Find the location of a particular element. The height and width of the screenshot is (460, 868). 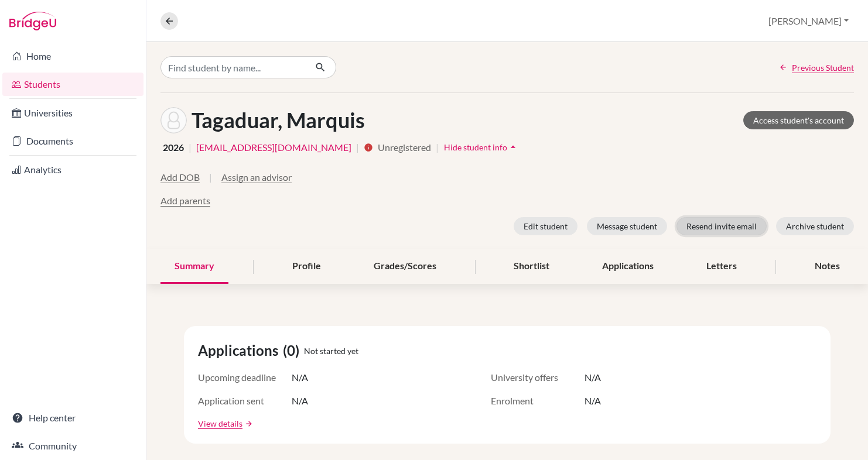

span: Unregistered is located at coordinates (404, 148).